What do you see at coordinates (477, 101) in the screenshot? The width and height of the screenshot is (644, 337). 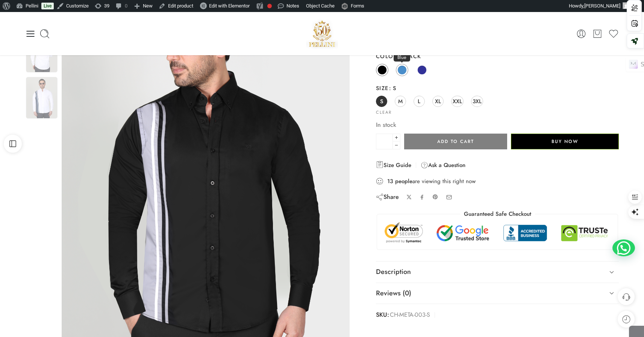 I see `span: 3XL` at bounding box center [477, 101].